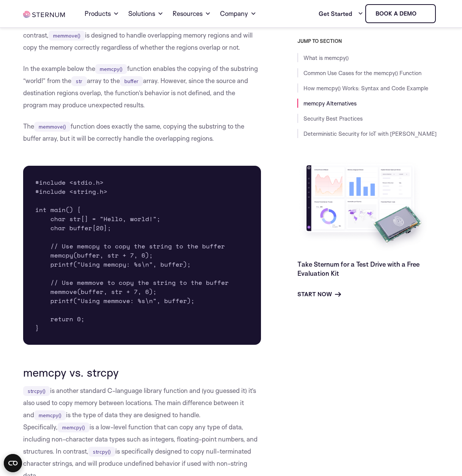 The image size is (462, 476). I want to click on a: Common Use Cases for the memcpy() Function, so click(362, 73).